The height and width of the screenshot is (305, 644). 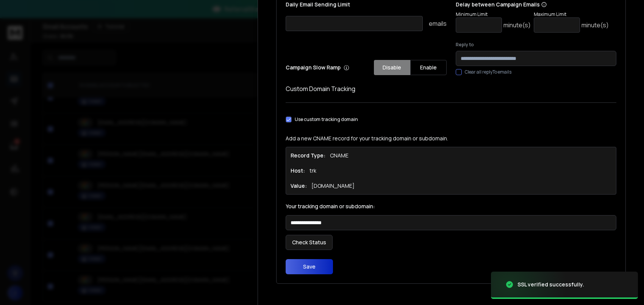 I want to click on p: Daily Email Sending Limit, so click(x=366, y=6).